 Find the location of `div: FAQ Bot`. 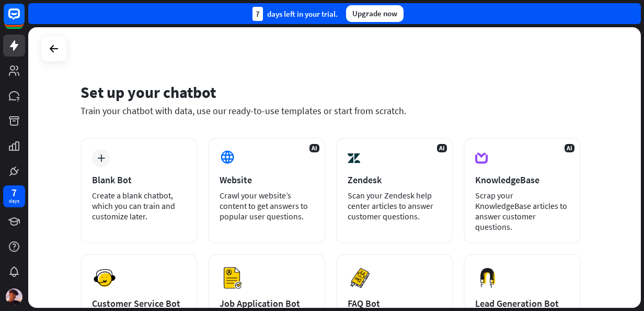

div: FAQ Bot is located at coordinates (395, 303).